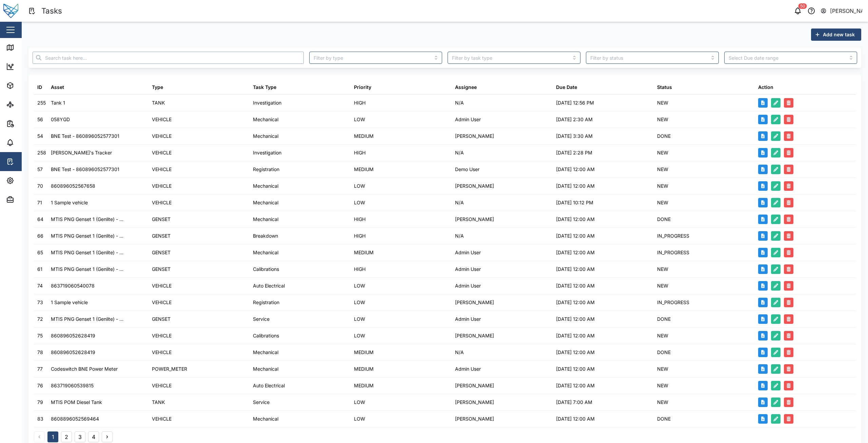  I want to click on div: Type, so click(158, 87).